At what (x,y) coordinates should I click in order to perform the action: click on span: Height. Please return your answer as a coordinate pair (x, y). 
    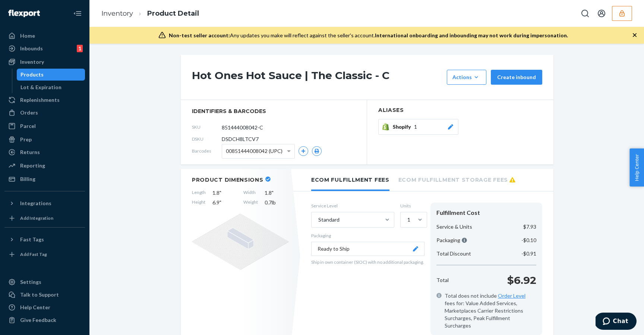
    Looking at the image, I should click on (199, 202).